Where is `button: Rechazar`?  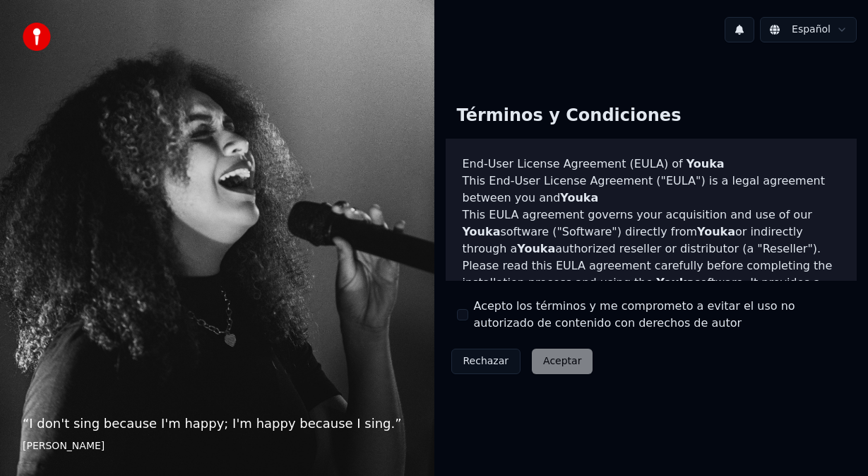
button: Rechazar is located at coordinates (486, 361).